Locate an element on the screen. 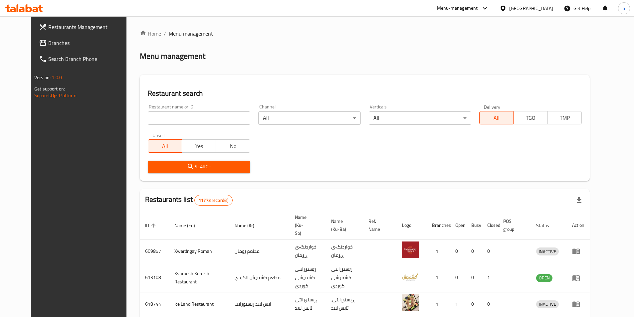 The image size is (634, 317). span: Search Branch Phone is located at coordinates (90, 59).